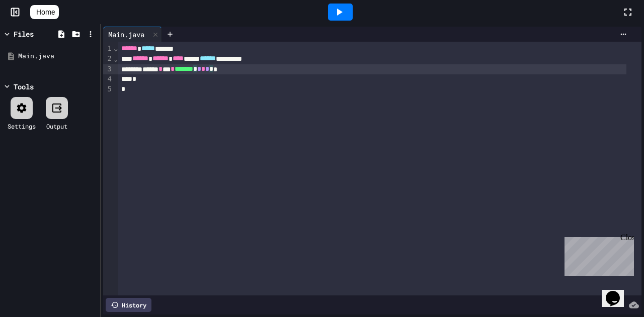 This screenshot has width=644, height=317. I want to click on div: Tools, so click(23, 86).